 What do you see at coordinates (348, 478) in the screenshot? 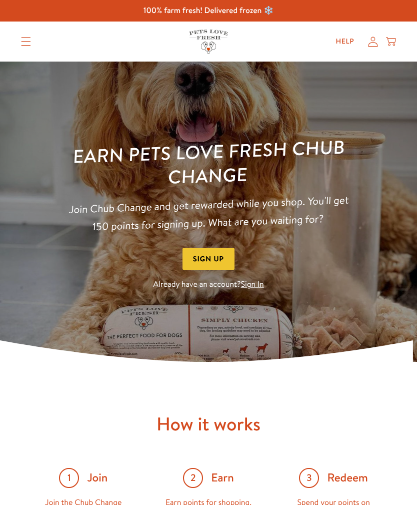
I see `span: Redeem` at bounding box center [348, 478].